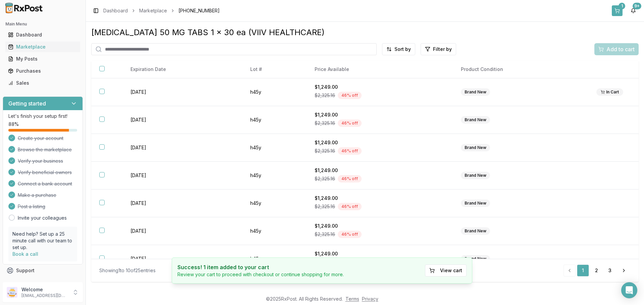 This screenshot has width=644, height=305. Describe the element at coordinates (370, 299) in the screenshot. I see `a: Privacy` at that location.